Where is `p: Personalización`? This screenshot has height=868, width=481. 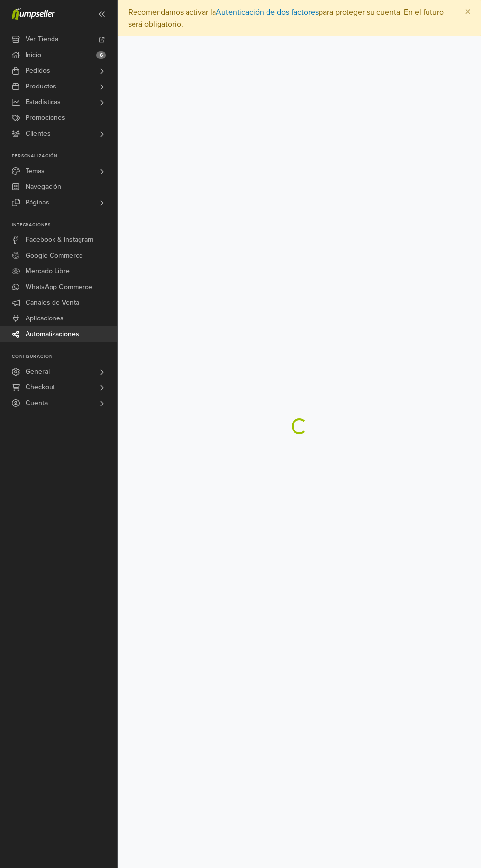 p: Personalización is located at coordinates (65, 156).